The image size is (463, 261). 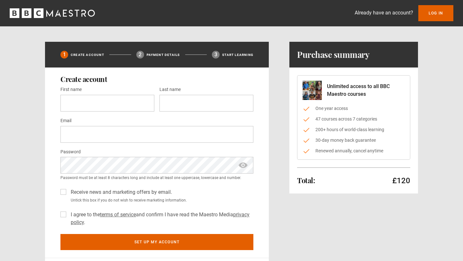 I want to click on div: 3, so click(x=216, y=55).